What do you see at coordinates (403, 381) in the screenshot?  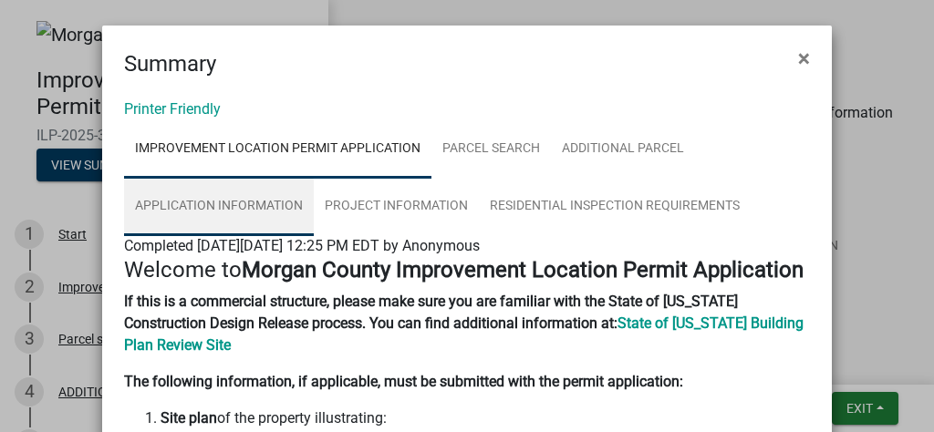 I see `strong: The following information, if applicable, must be submitted with the permit application:` at bounding box center [403, 381].